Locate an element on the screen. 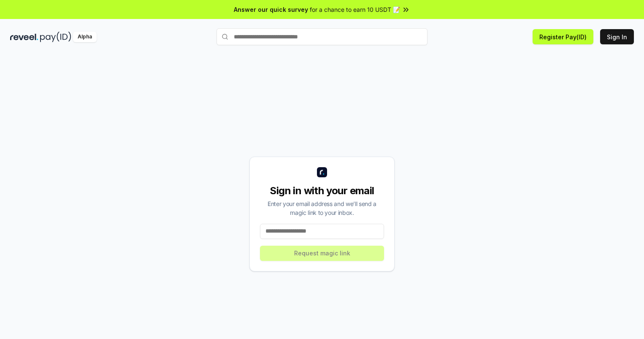 The width and height of the screenshot is (644, 339). button: Register Pay(ID) is located at coordinates (563, 37).